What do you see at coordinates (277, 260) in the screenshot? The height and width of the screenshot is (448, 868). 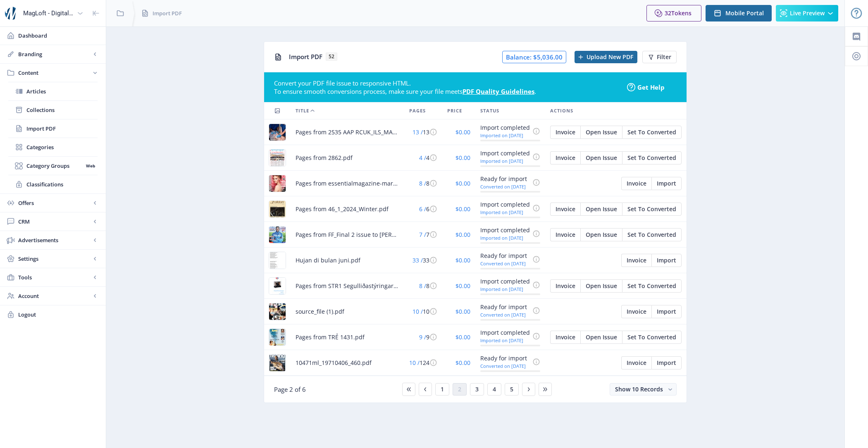 I see `img: b2ac940c-fe29-48a4-8642-dc39154c2eb2.jpg` at bounding box center [277, 260].